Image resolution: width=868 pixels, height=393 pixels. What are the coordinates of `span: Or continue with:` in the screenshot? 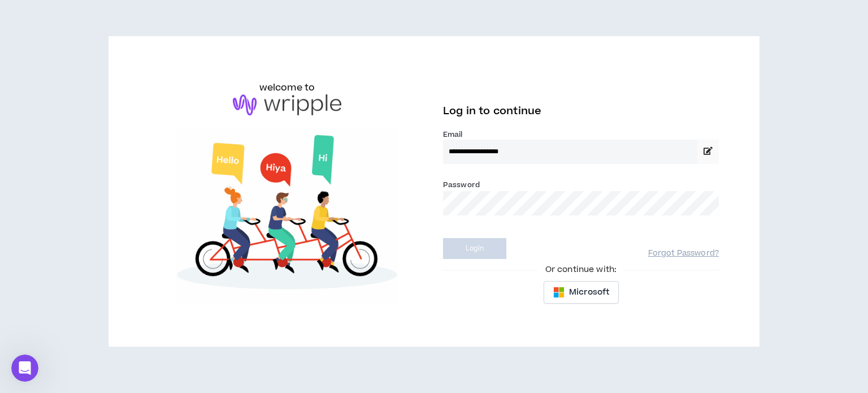 It's located at (581, 270).